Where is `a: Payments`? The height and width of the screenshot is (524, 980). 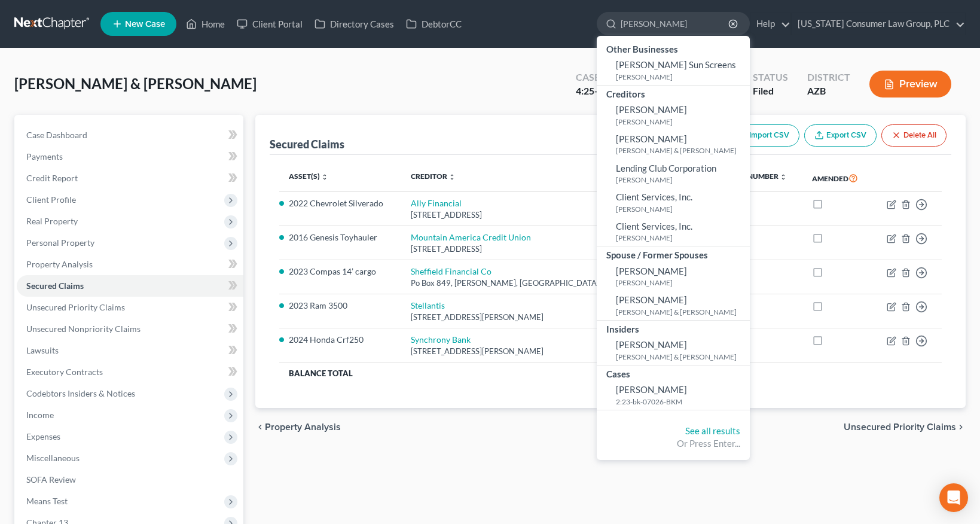 a: Payments is located at coordinates (130, 157).